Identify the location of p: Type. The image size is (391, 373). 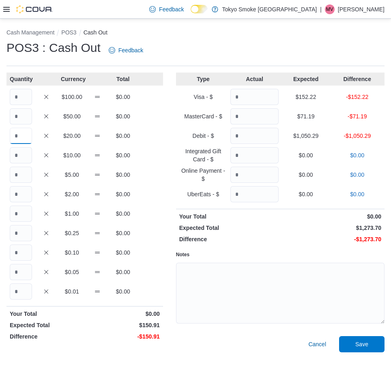
(203, 79).